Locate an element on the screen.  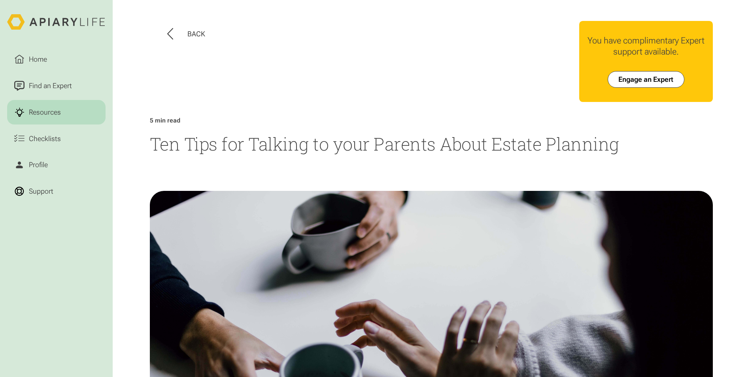
a: Find an Expert is located at coordinates (56, 86).